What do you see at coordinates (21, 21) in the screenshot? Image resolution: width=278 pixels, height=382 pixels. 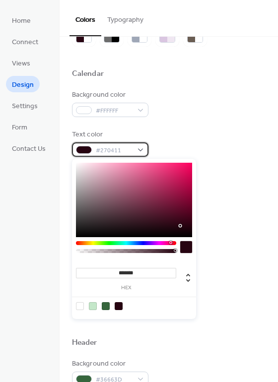 I see `span: Home` at bounding box center [21, 21].